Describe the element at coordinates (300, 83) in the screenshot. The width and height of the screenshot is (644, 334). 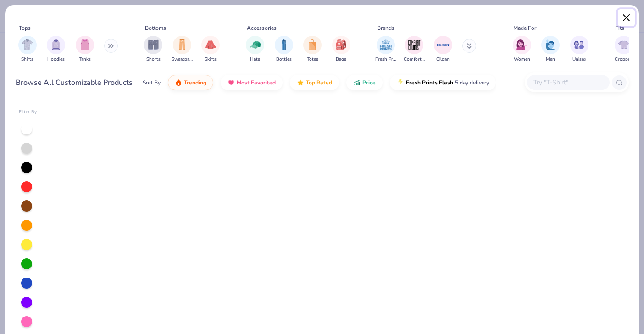
I see `img: TopRated.gif` at that location.